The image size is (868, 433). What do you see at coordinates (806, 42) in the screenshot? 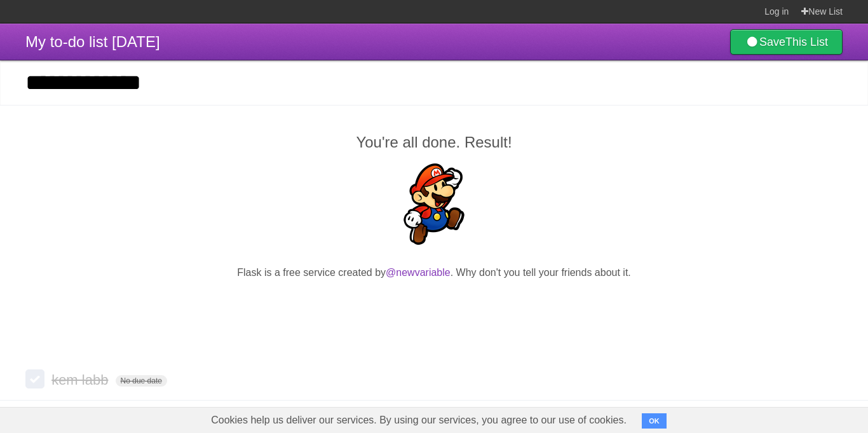
I see `b: This List` at bounding box center [806, 42].